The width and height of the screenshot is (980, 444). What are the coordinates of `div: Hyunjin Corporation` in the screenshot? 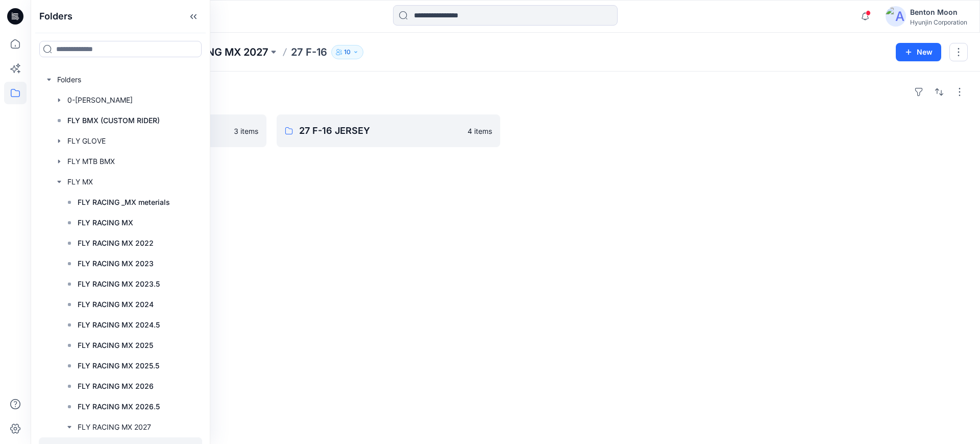 It's located at (938, 22).